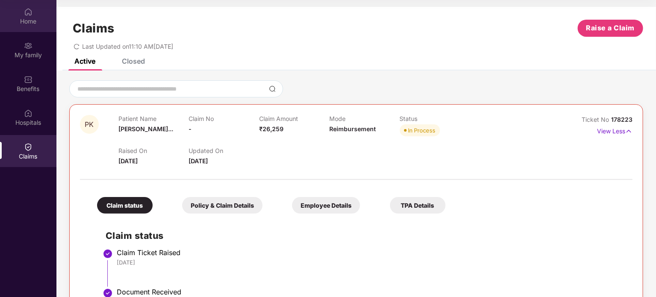  I want to click on div: Employee Details, so click(326, 205).